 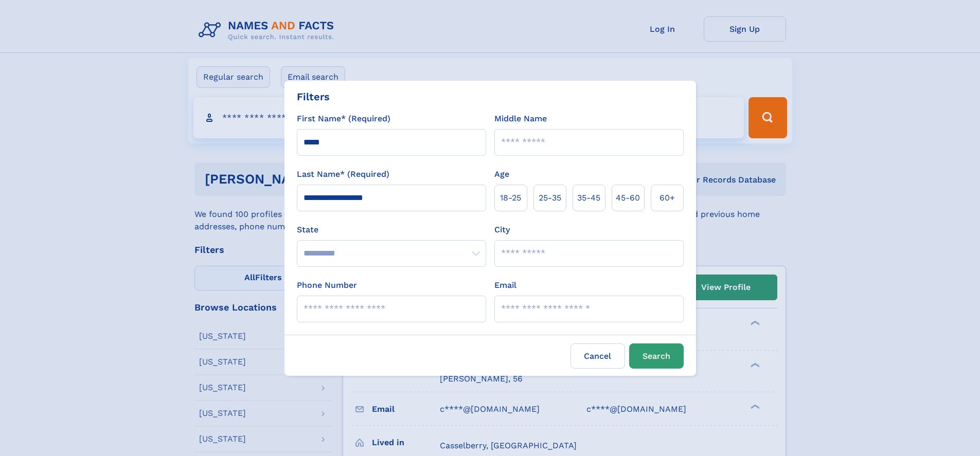 I want to click on label: First Name* (Required), so click(x=344, y=119).